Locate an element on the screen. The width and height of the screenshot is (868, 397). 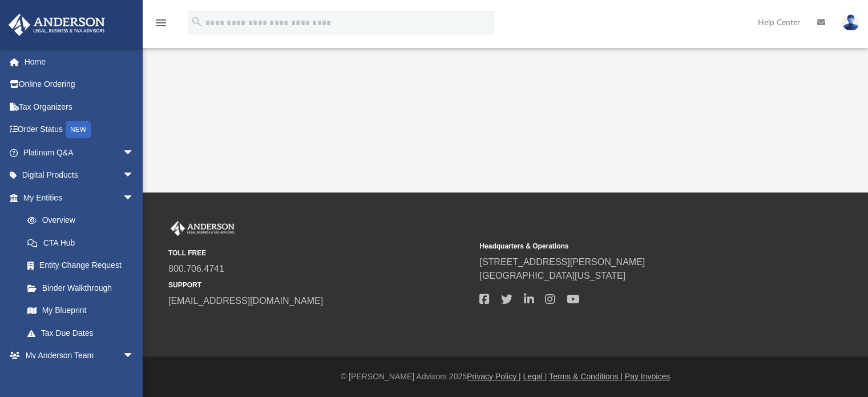
small: Headquarters & Operations is located at coordinates (631, 246).